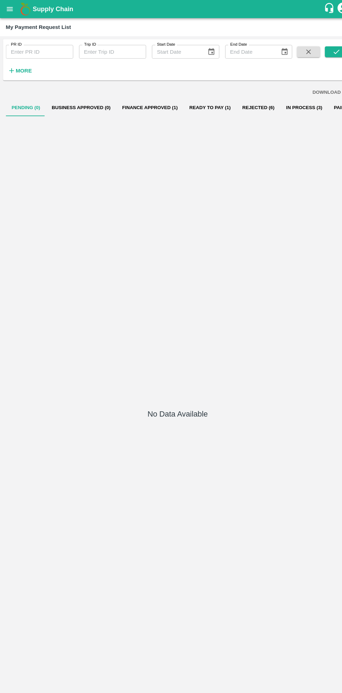 This screenshot has height=693, width=342. Describe the element at coordinates (38, 50) in the screenshot. I see `input: Enter PR ID` at that location.